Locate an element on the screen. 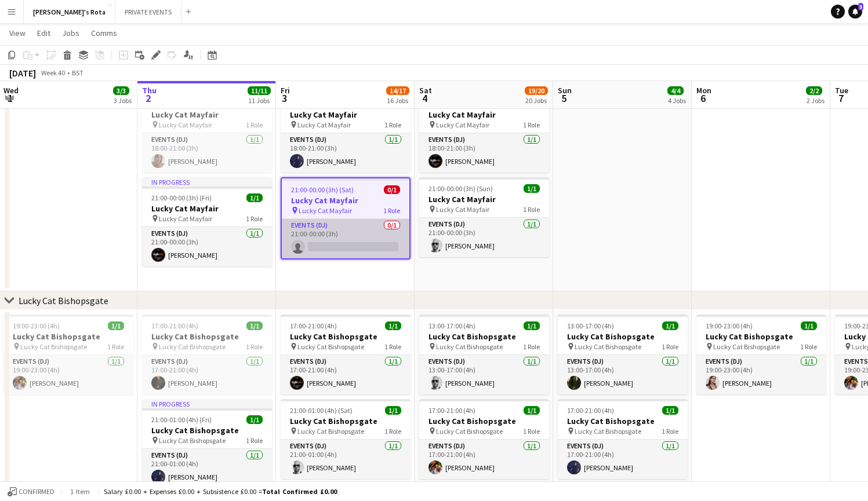 The image size is (868, 501). a: Comms is located at coordinates (104, 33).